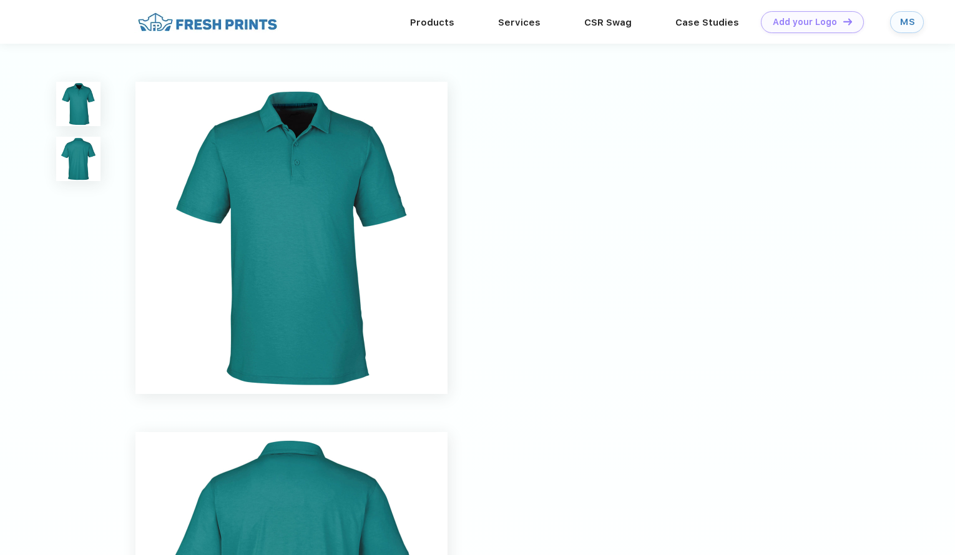  I want to click on a: Products, so click(432, 22).